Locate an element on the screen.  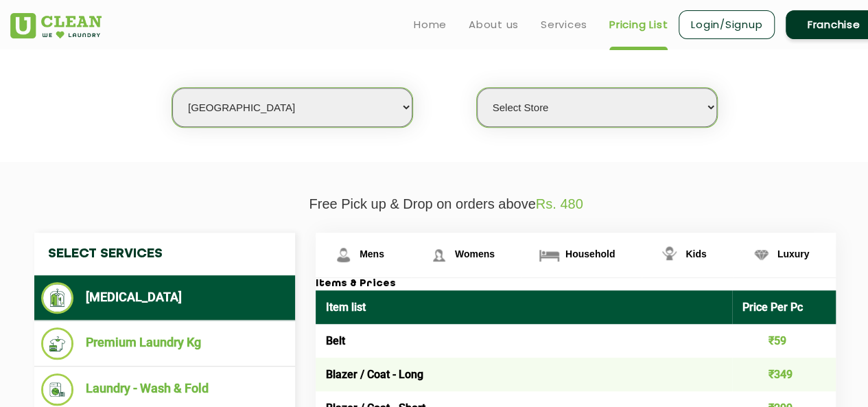
td: Belt is located at coordinates (523, 340).